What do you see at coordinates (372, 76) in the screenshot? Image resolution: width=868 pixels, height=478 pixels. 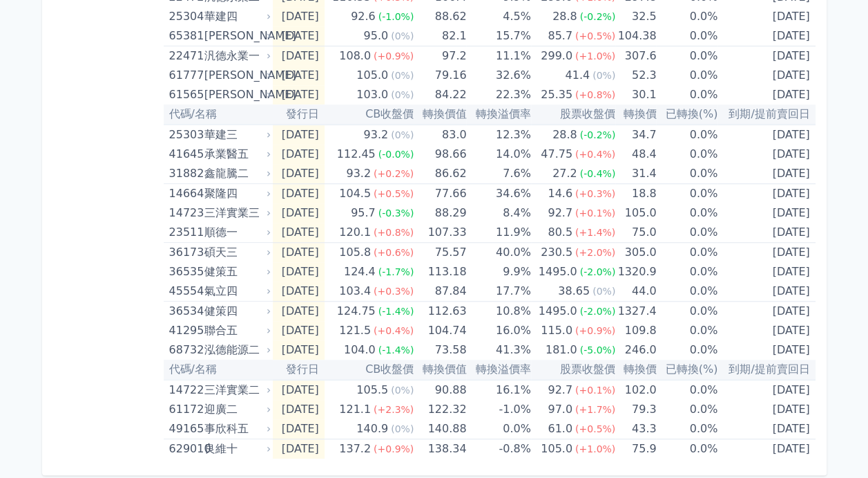 I see `div: 105.0` at bounding box center [372, 76].